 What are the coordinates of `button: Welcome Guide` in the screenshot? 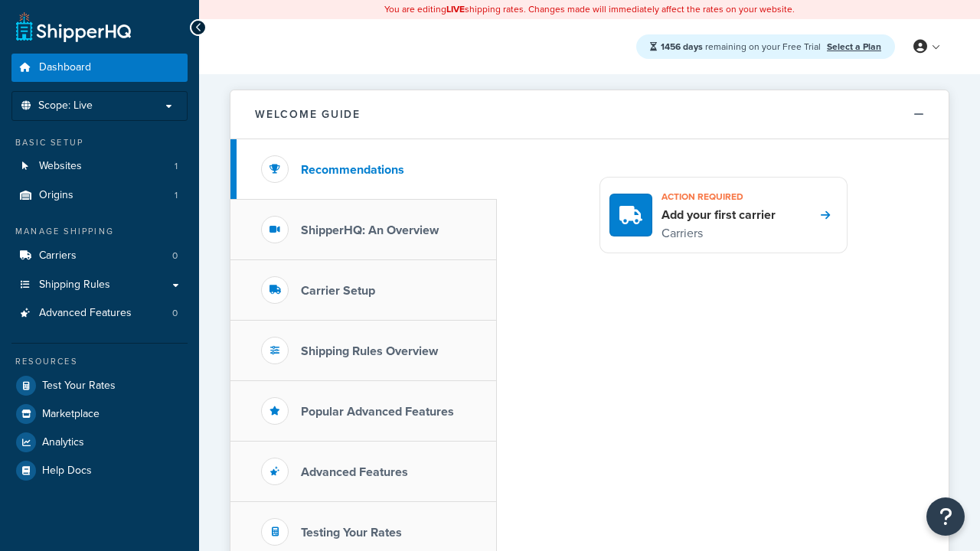 It's located at (590, 115).